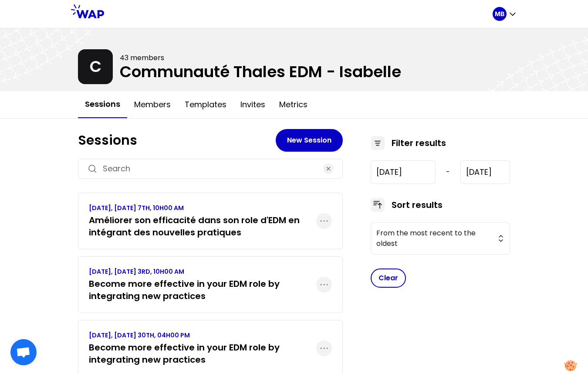 This screenshot has width=588, height=374. What do you see at coordinates (102, 105) in the screenshot?
I see `button: Sessions` at bounding box center [102, 105].